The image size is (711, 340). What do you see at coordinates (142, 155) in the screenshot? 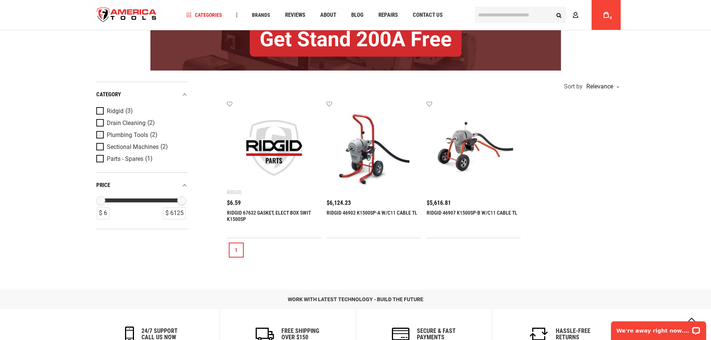
I see `div: Product Filters` at bounding box center [142, 155].